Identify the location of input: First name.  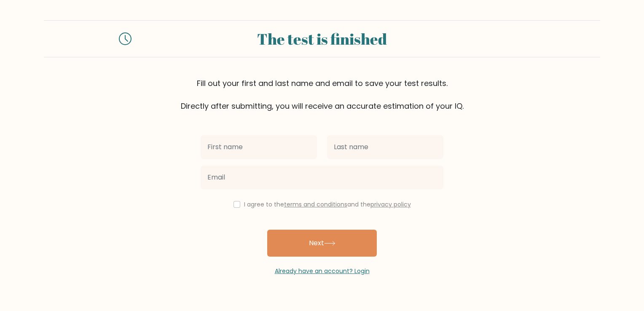
(259, 147).